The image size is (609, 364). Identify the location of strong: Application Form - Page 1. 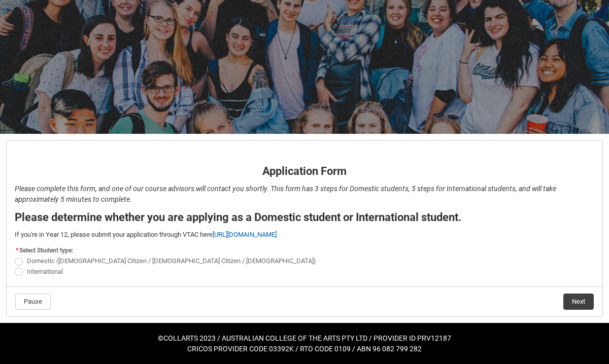
(62, 152).